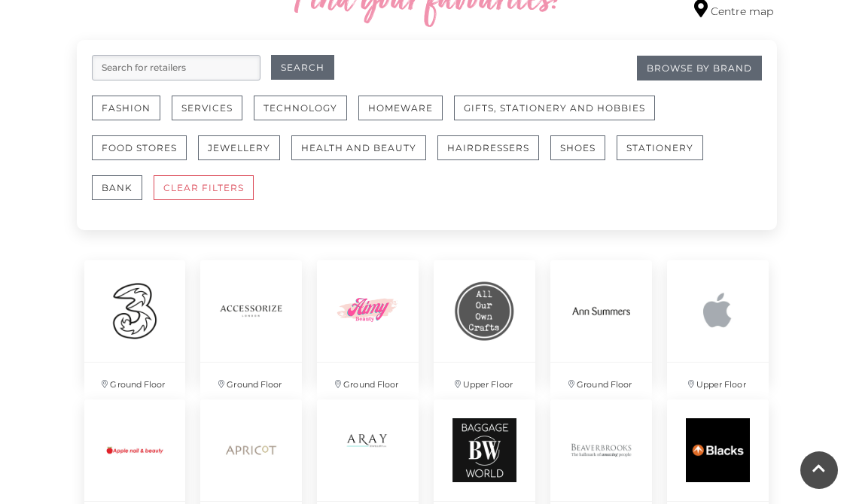 The width and height of the screenshot is (853, 504). I want to click on button: Hairdressers, so click(488, 147).